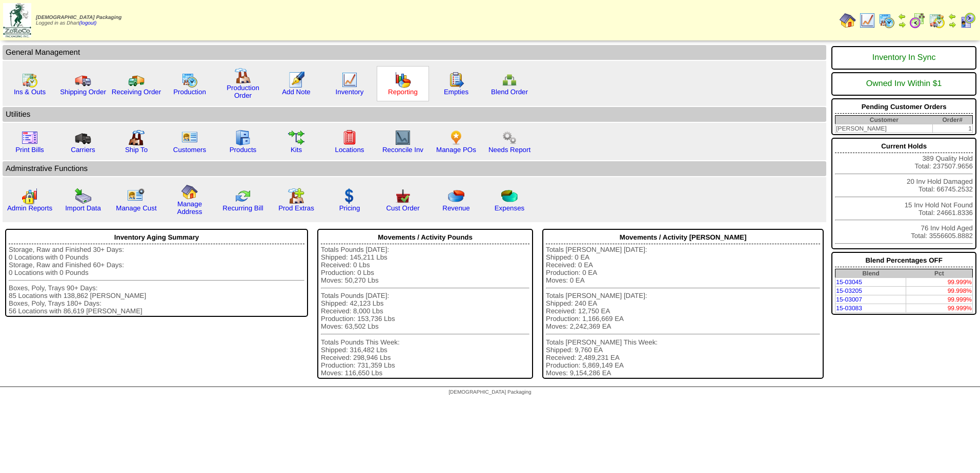 The width and height of the screenshot is (980, 473). I want to click on td: 1, so click(952, 129).